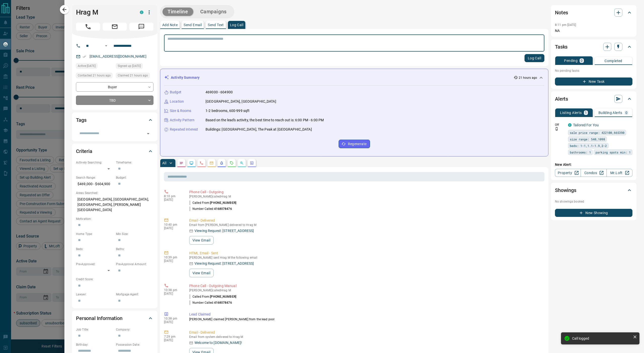  What do you see at coordinates (115, 193) in the screenshot?
I see `p: Areas Searched:` at bounding box center [115, 193].